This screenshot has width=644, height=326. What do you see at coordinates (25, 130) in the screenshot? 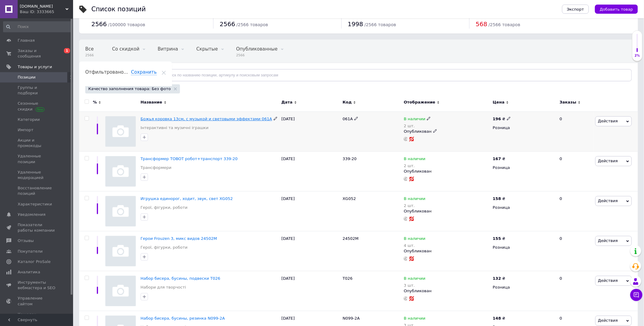
I see `span: Импорт` at bounding box center [25, 130].